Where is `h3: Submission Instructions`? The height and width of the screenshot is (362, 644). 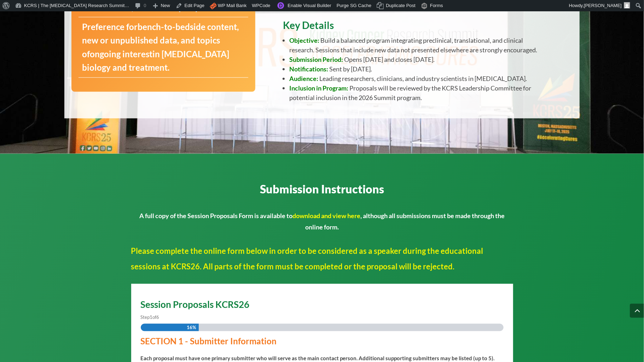 h3: Submission Instructions is located at coordinates (322, 191).